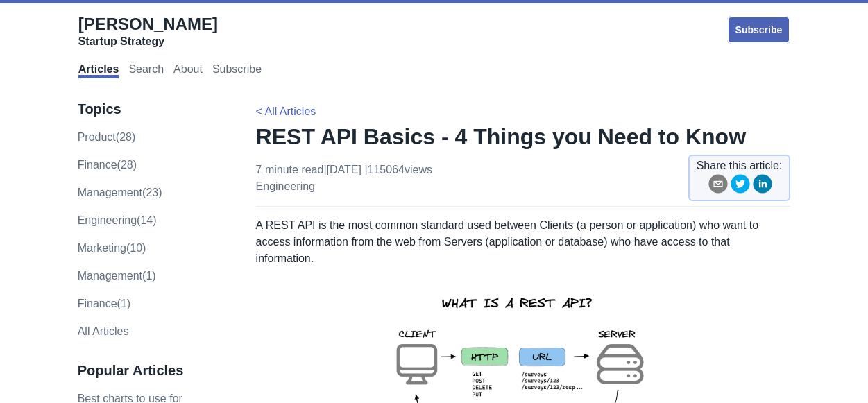  I want to click on a: engineering(14), so click(117, 220).